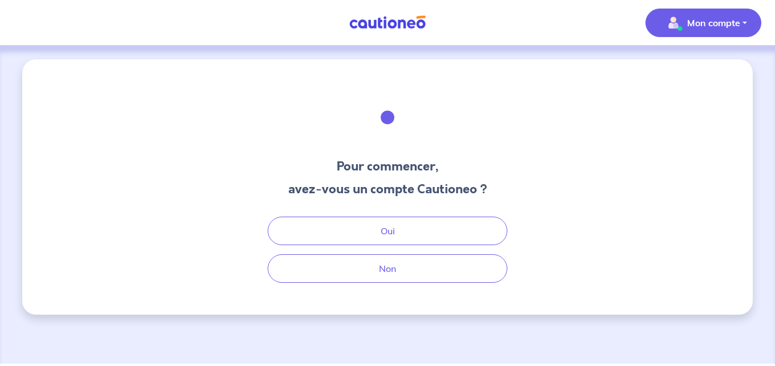  I want to click on h3: Pour commencer,, so click(387, 167).